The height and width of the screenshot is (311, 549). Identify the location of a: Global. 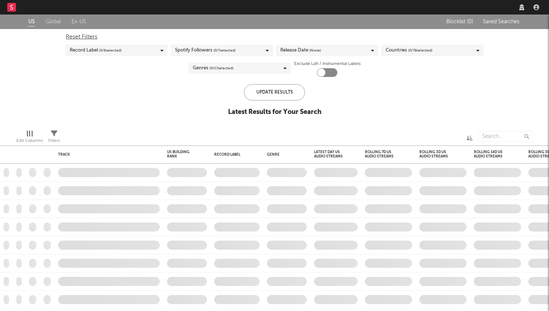
(53, 22).